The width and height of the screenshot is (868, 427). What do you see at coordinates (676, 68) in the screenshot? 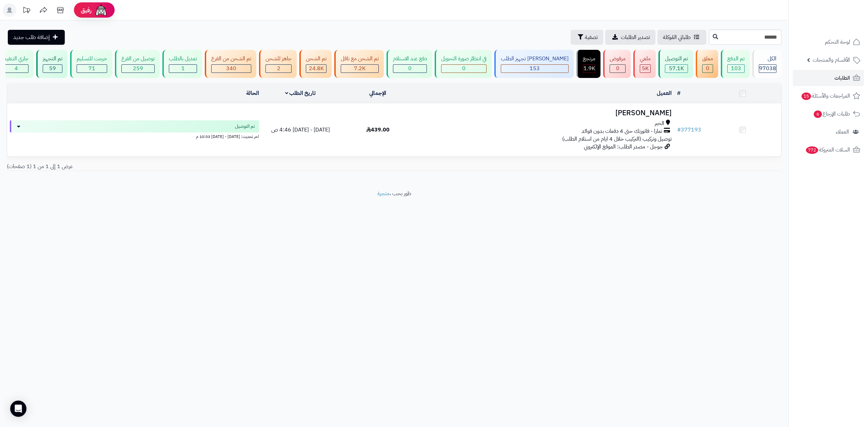
I see `span: 57.1K` at bounding box center [676, 68].